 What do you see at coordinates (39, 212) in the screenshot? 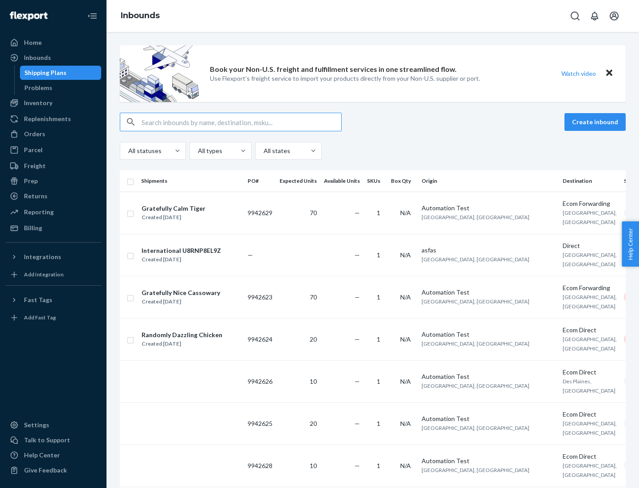
I see `div: Reporting` at bounding box center [39, 212].